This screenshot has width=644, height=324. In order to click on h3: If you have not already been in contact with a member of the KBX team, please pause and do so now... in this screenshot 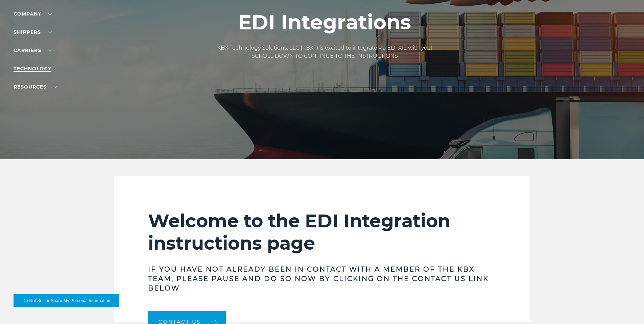, I will do `click(322, 279)`.